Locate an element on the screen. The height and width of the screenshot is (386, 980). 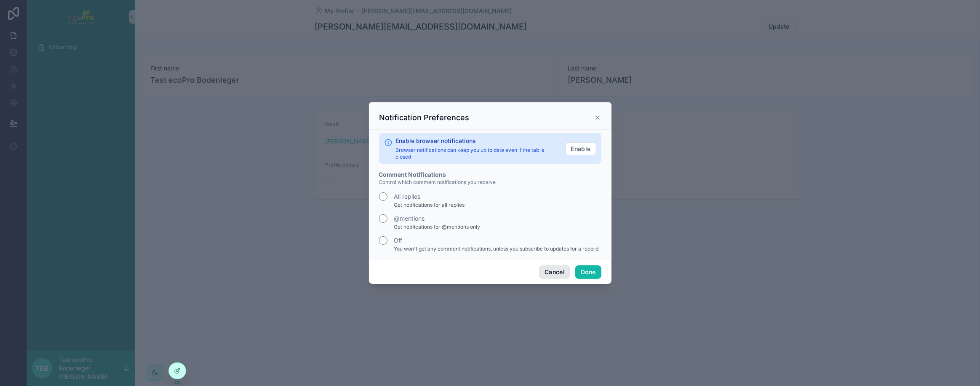
button: Cancel is located at coordinates (555, 272).